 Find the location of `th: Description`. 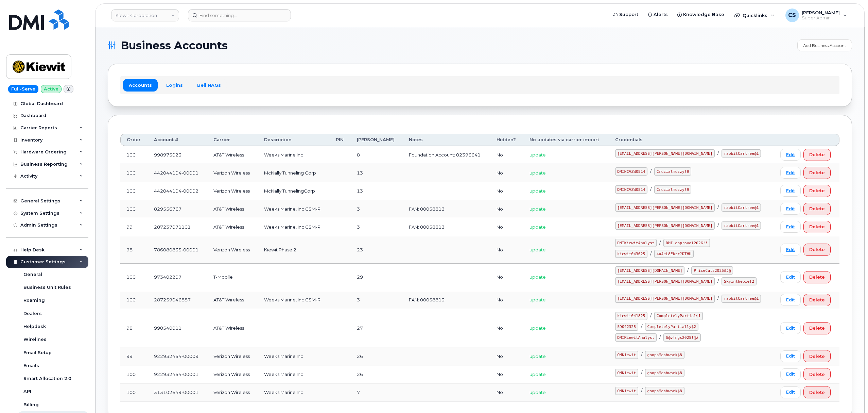

th: Description is located at coordinates (294, 140).